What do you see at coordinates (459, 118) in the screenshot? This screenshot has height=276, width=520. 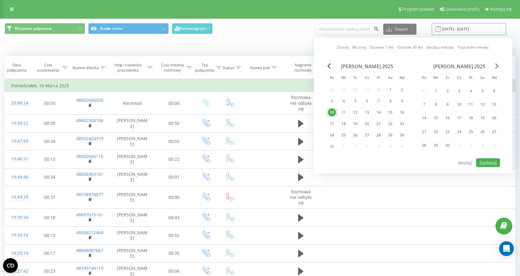 I see `div: 17` at bounding box center [459, 118].